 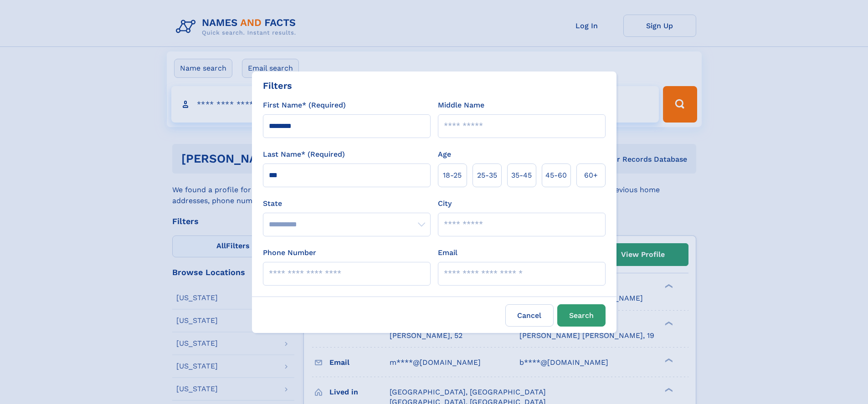 I want to click on label: First Name* (Required), so click(x=304, y=106).